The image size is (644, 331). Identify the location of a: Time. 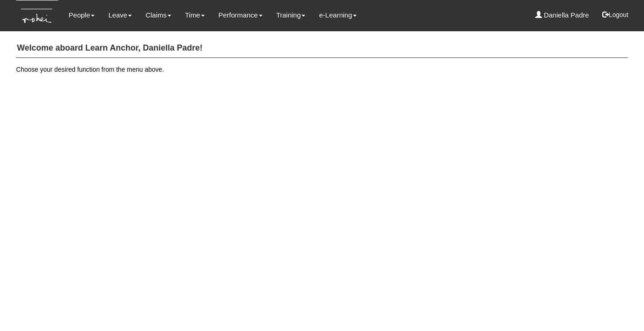
(195, 15).